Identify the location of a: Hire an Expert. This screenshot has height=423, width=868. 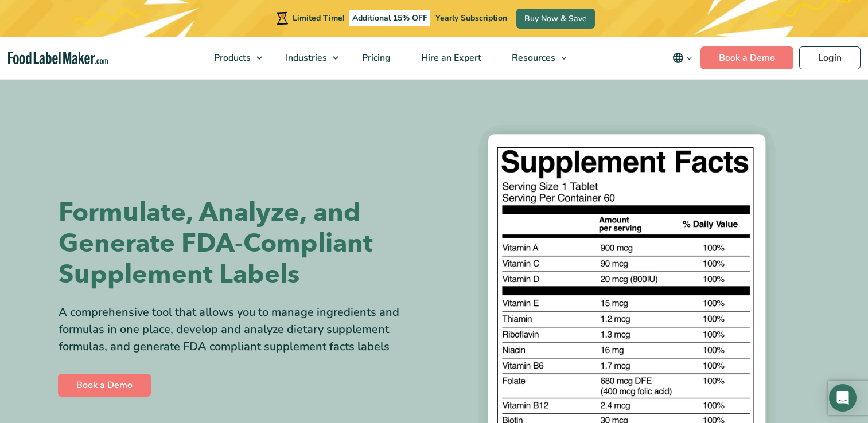
(450, 58).